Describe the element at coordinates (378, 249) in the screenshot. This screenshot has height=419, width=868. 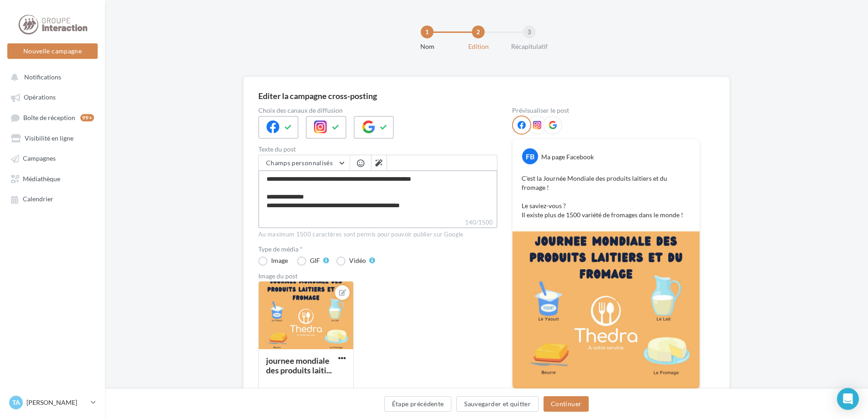
I see `label: Type de média *` at that location.